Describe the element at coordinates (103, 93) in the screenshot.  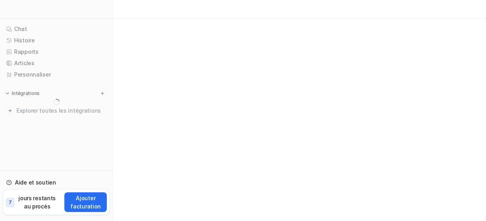
I see `img: menu_add.svg` at that location.